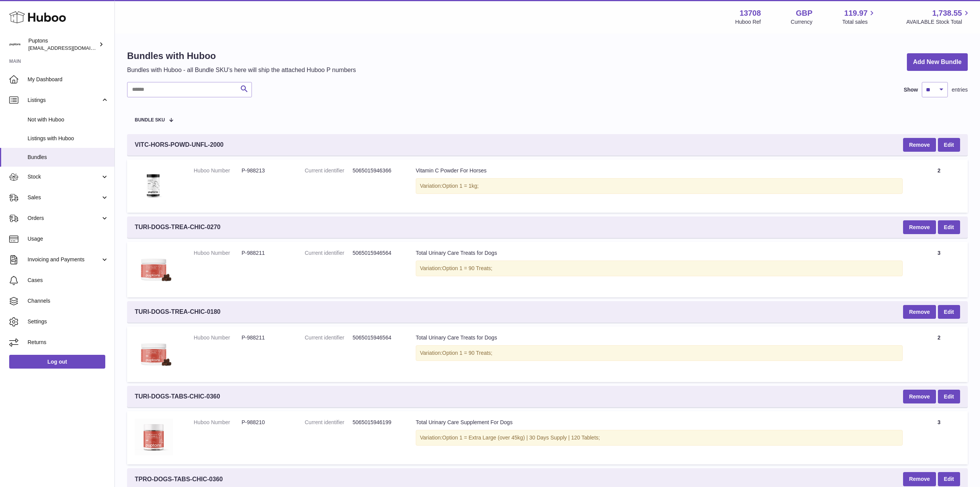 Image resolution: width=980 pixels, height=487 pixels. I want to click on span: Settings, so click(68, 321).